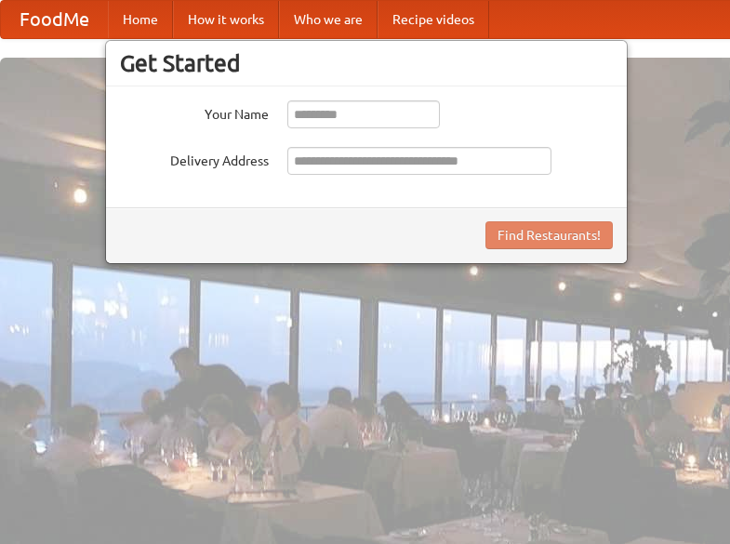 The width and height of the screenshot is (730, 544). What do you see at coordinates (433, 20) in the screenshot?
I see `a: Recipe videos` at bounding box center [433, 20].